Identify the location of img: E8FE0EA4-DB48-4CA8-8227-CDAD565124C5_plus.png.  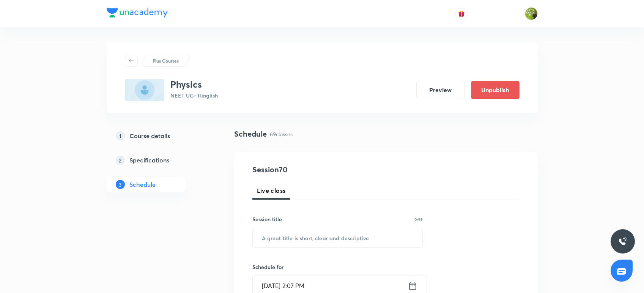
(144, 90).